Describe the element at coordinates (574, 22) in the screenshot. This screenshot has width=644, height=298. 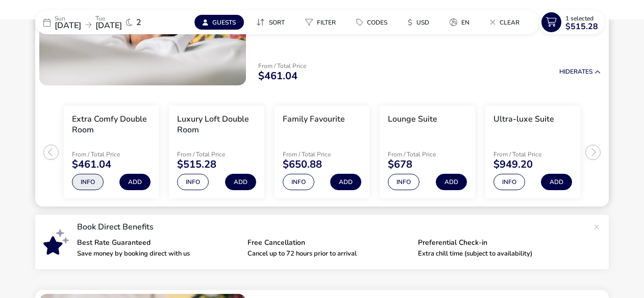
I see `naf-pibe-menu-bar-item: 1 Selected$515.28` at that location.